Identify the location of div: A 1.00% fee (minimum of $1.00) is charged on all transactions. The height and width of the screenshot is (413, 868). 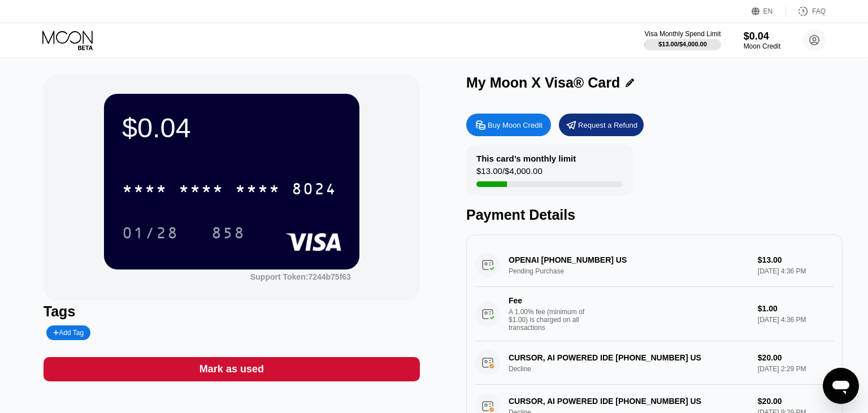
(551, 320).